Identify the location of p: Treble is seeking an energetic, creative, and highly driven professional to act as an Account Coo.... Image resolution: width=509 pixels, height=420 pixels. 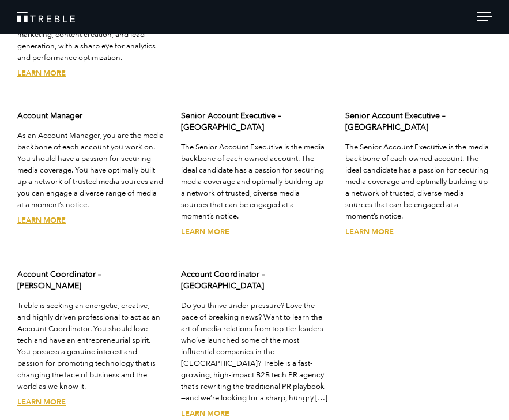
(91, 346).